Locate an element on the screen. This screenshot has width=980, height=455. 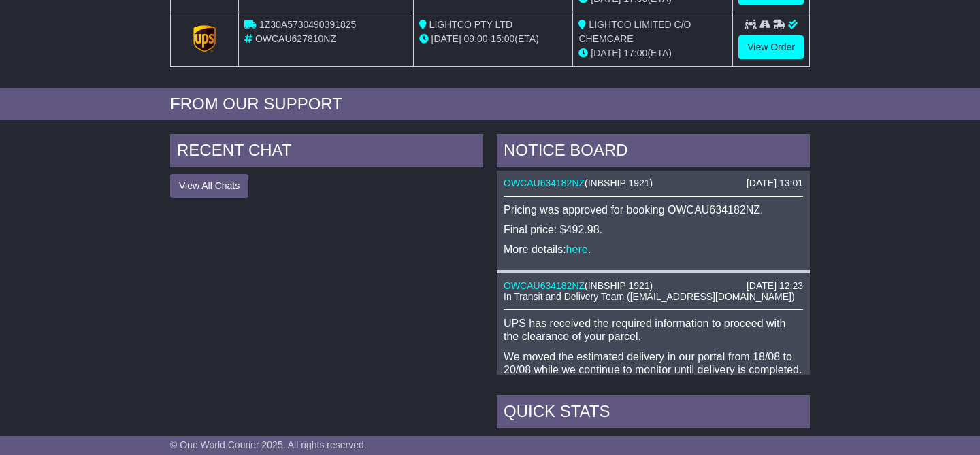
div: NOTICE BOARD is located at coordinates (653, 153).